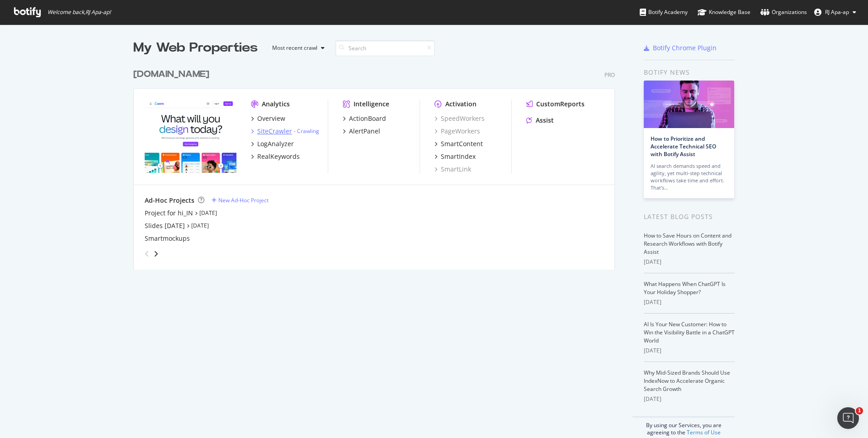  Describe the element at coordinates (240, 200) in the screenshot. I see `a: New Ad-Hoc Project` at that location.